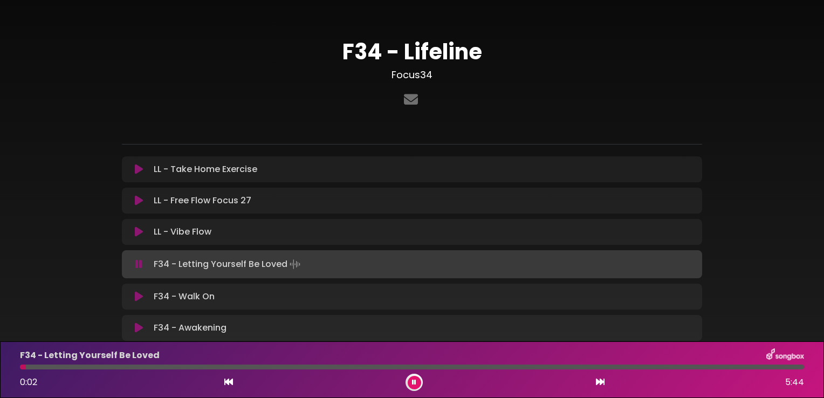  I want to click on p: LL - Vibe Flow, so click(182, 232).